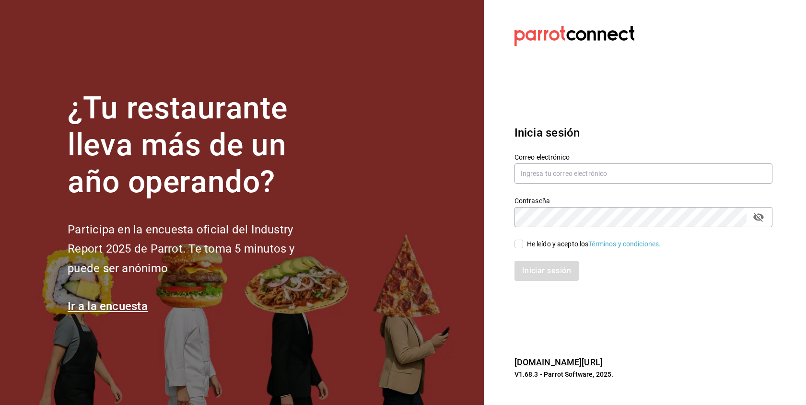 The image size is (806, 405). Describe the element at coordinates (624, 244) in the screenshot. I see `a: Términos y condiciones.` at that location.